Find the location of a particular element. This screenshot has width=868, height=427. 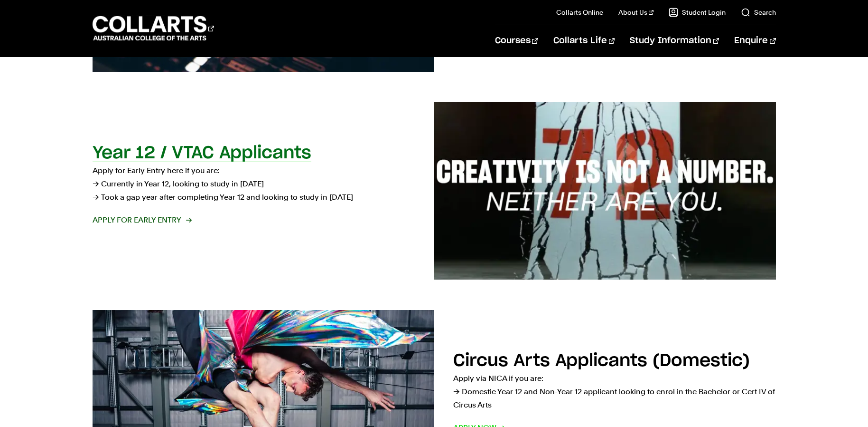

a: Search is located at coordinates (759, 13).